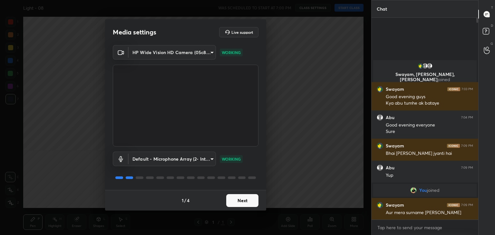 This screenshot has width=495, height=235. What do you see at coordinates (382, 9) in the screenshot?
I see `p: Chat` at bounding box center [382, 9].